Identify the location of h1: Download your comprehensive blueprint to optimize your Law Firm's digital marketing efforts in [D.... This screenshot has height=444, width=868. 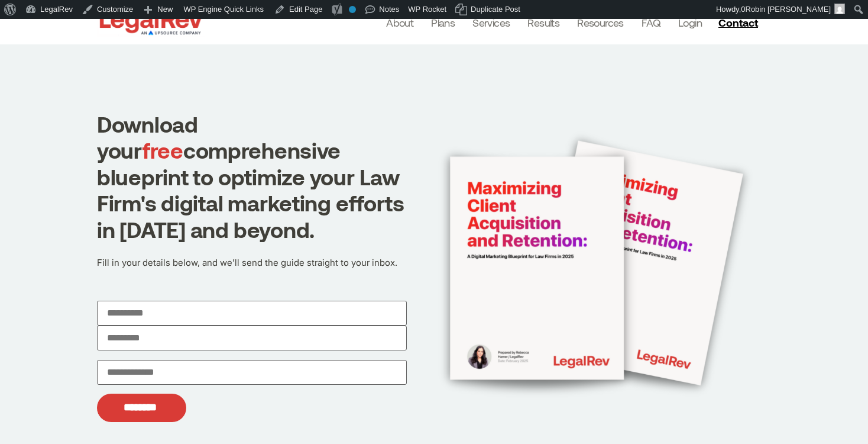
(252, 176).